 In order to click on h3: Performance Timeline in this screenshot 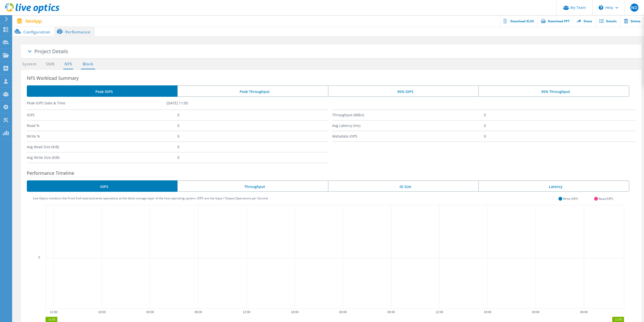, I will do `click(334, 173)`.